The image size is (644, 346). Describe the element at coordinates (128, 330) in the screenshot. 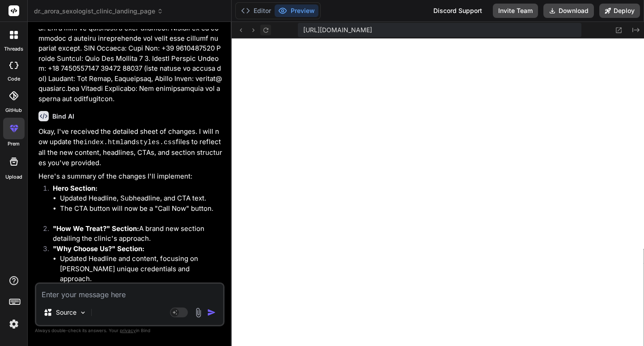

I see `span: privacy` at that location.